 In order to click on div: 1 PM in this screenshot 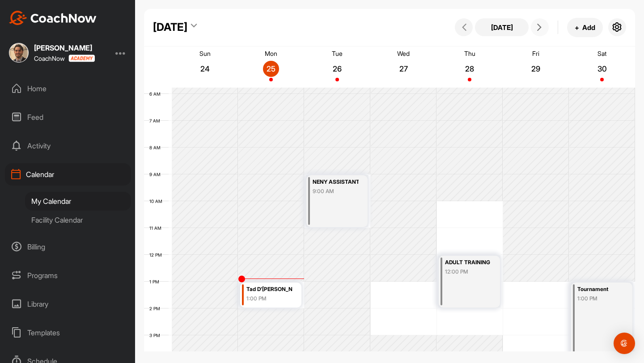, I will do `click(156, 282)`.